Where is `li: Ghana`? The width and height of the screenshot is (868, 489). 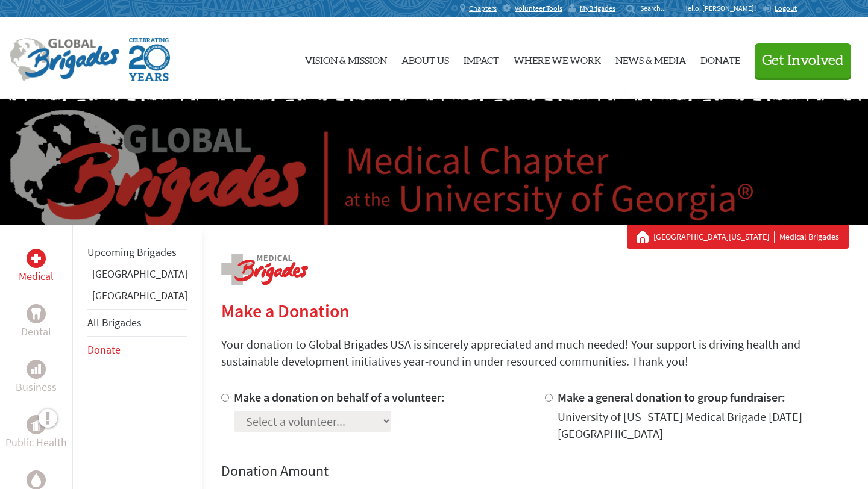
li: Ghana is located at coordinates (138, 276).